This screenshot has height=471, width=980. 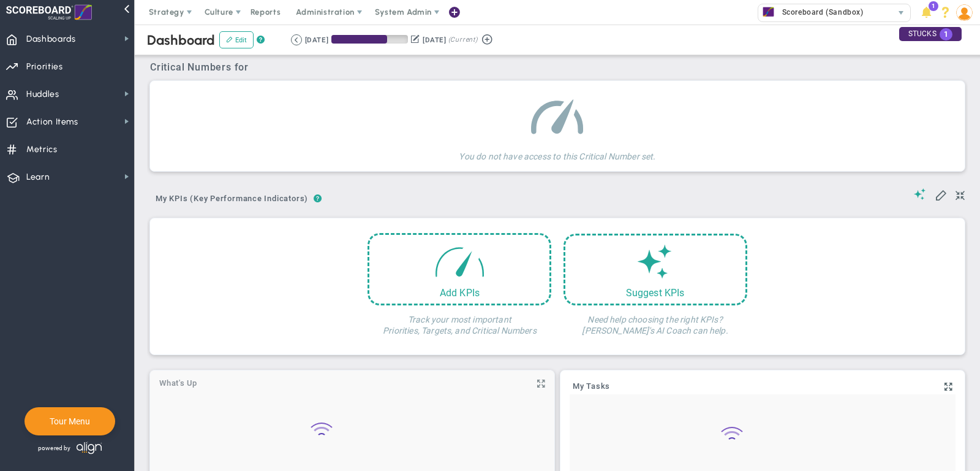 What do you see at coordinates (557, 152) in the screenshot?
I see `h4: You do not have access to this Critical Number set.` at bounding box center [557, 152].